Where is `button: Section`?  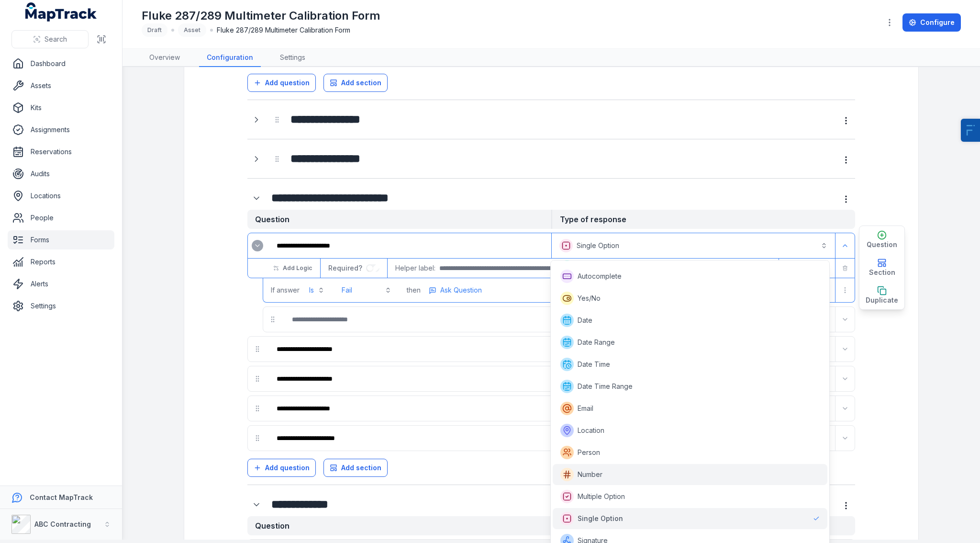 button: Section is located at coordinates (881, 267).